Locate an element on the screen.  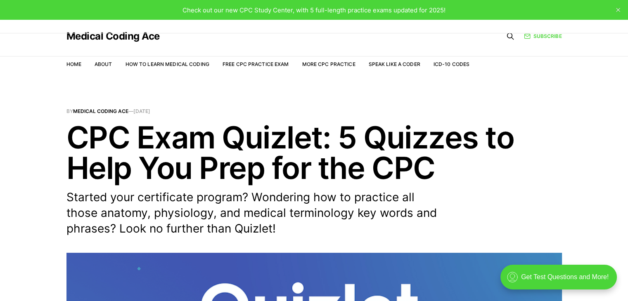
a: About is located at coordinates (103, 64).